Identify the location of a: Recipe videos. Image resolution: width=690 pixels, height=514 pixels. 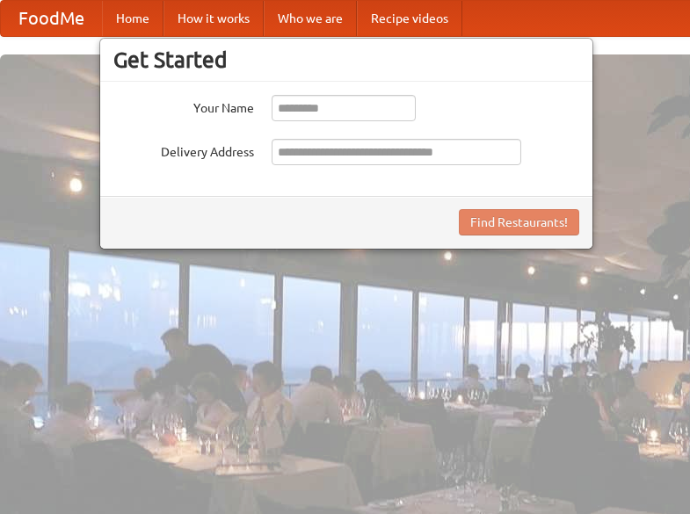
(410, 18).